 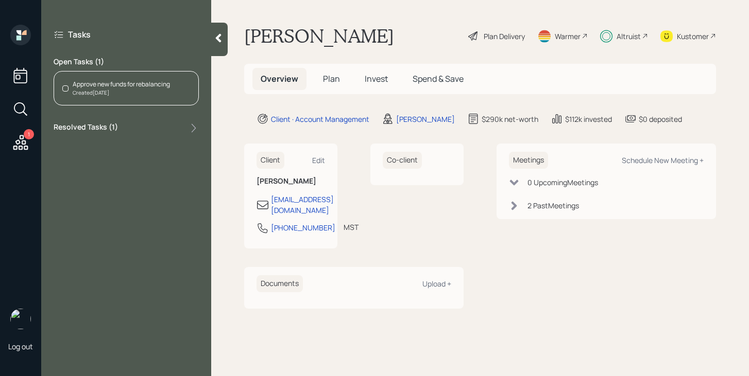 I want to click on div: 1, so click(x=29, y=134).